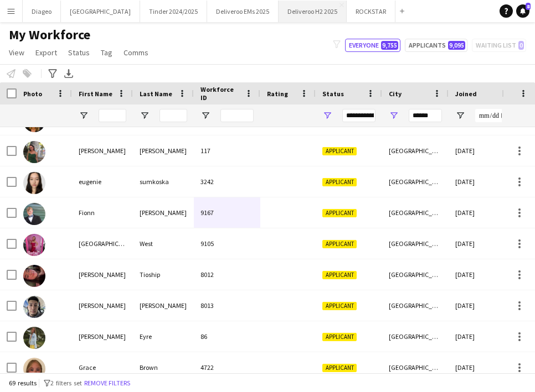  Describe the element at coordinates (371, 11) in the screenshot. I see `button: ROCKSTAR` at that location.